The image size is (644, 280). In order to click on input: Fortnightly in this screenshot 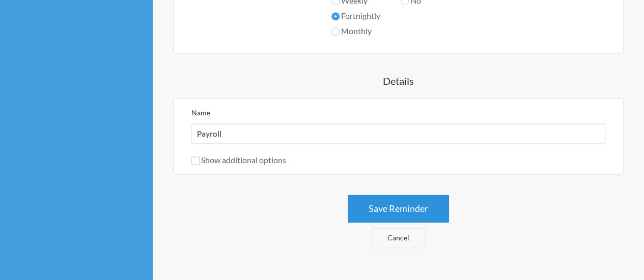, I will do `click(335, 16)`.